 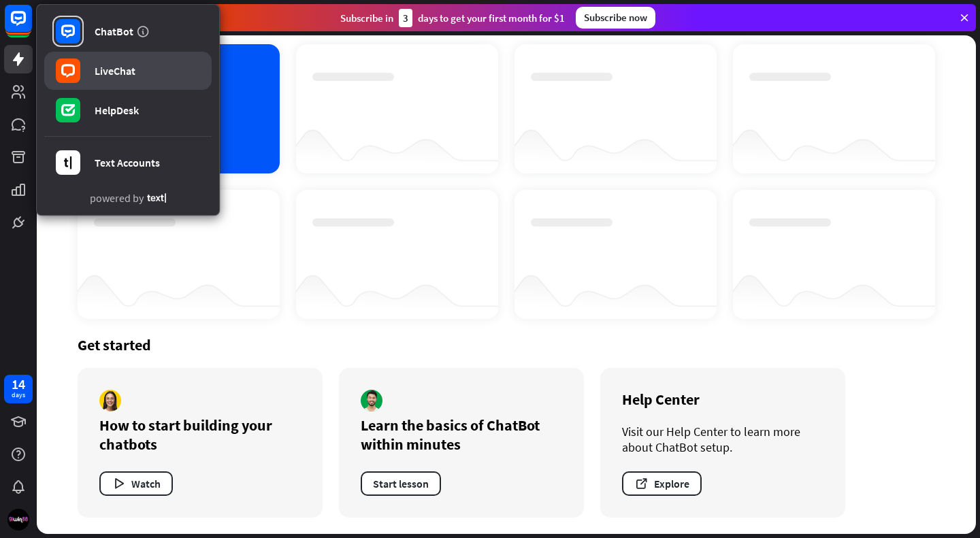 I want to click on div: Subscribe in days to get your first month for $1, so click(x=453, y=18).